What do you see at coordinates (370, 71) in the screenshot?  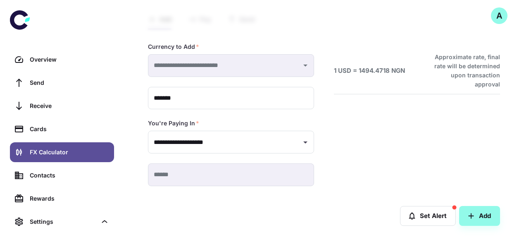 I see `h6: 1 USD = 1494.4718 NGN` at bounding box center [370, 71].